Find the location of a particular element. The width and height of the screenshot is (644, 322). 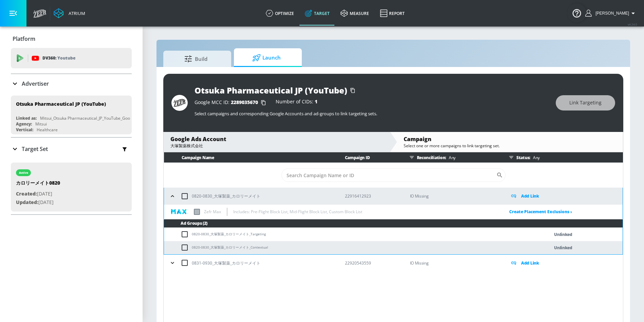

div: Reconciliation: is located at coordinates (453, 157).